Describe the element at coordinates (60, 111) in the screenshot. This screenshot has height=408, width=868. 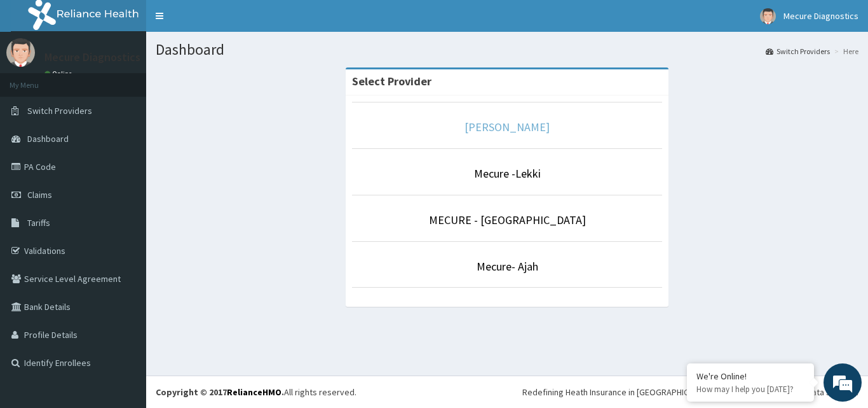
I see `span: Switch Providers` at that location.